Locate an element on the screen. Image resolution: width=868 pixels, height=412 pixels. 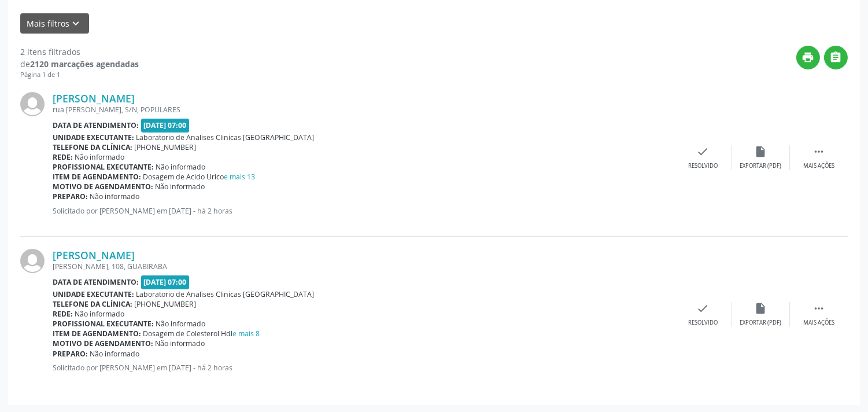
a: e mais 13 is located at coordinates (240, 176).